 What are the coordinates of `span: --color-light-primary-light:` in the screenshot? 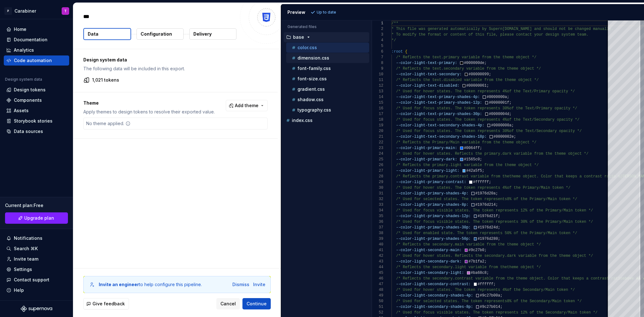 It's located at (428, 171).